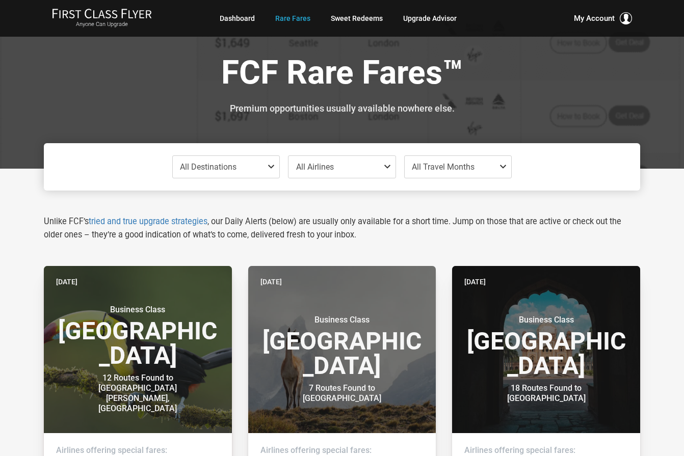 This screenshot has width=684, height=456. Describe the element at coordinates (342, 109) in the screenshot. I see `h3: Premium opportunities usually available nowhere else.` at that location.